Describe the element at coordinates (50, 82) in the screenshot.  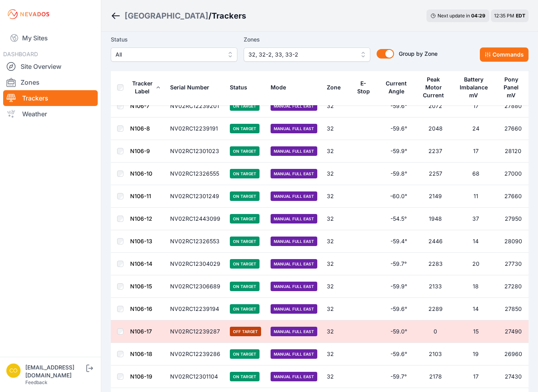
I see `a: Zones` at that location.